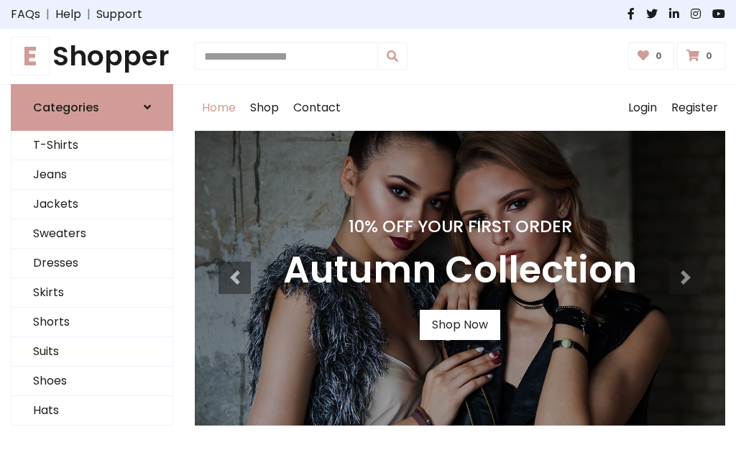 This screenshot has width=736, height=473. Describe the element at coordinates (460, 226) in the screenshot. I see `h4: 10% Off Your First Order` at that location.